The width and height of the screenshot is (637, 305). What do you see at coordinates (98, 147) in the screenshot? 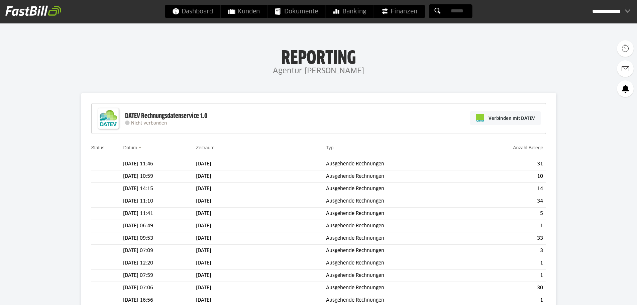
I see `a: Status` at bounding box center [98, 147].